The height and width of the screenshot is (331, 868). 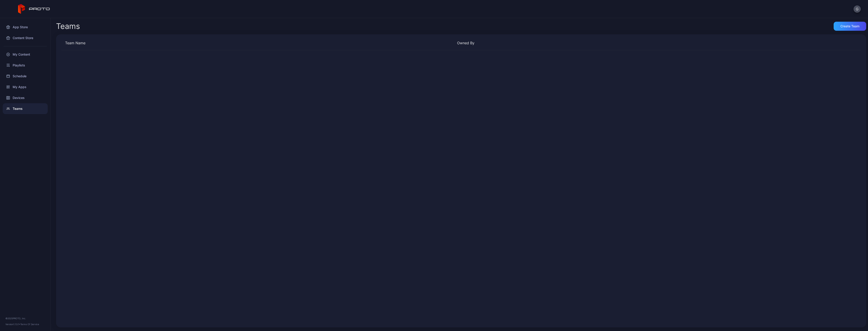 What do you see at coordinates (25, 55) in the screenshot?
I see `a: My Content` at bounding box center [25, 55].